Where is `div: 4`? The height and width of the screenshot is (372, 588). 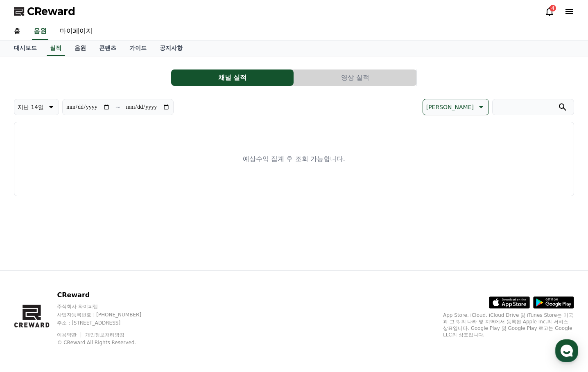
div: 4 is located at coordinates (553, 8).